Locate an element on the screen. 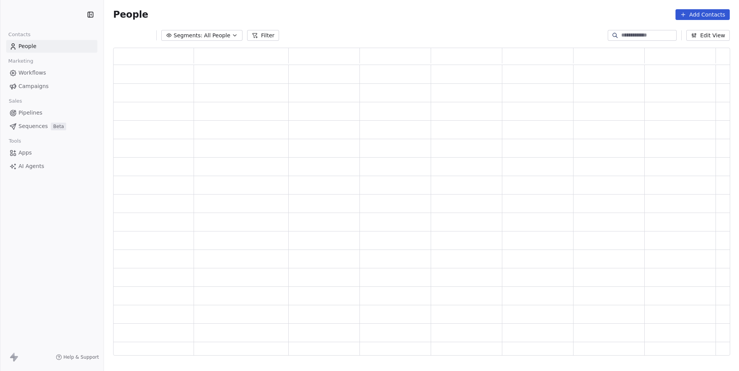  span: Tools is located at coordinates (15, 141).